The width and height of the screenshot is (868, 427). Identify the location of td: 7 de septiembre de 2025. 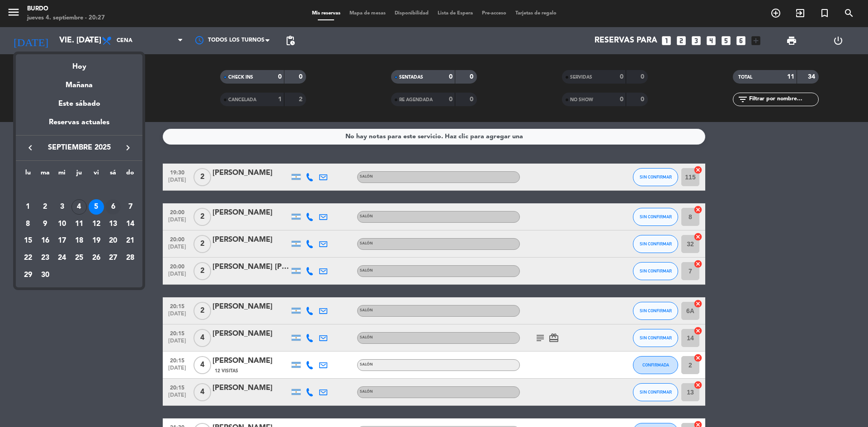
(130, 207).